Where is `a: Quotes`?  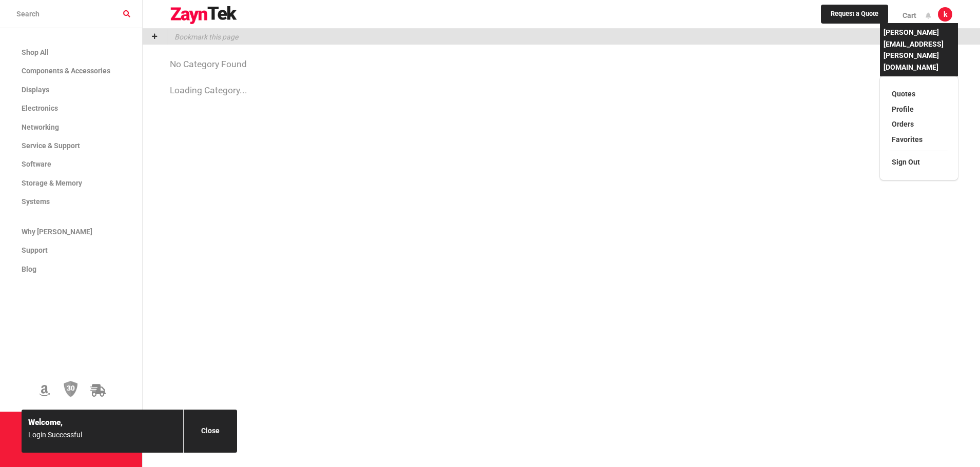
a: Quotes is located at coordinates (919, 94).